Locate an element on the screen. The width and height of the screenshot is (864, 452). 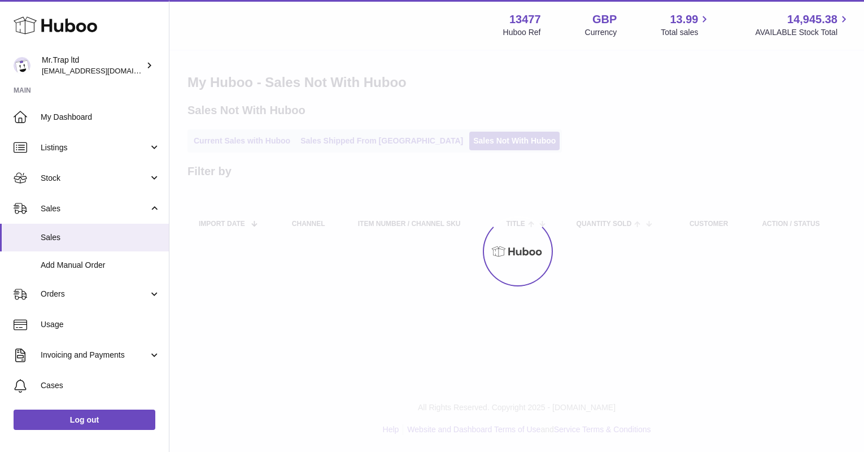
a: Log out is located at coordinates (84, 420).